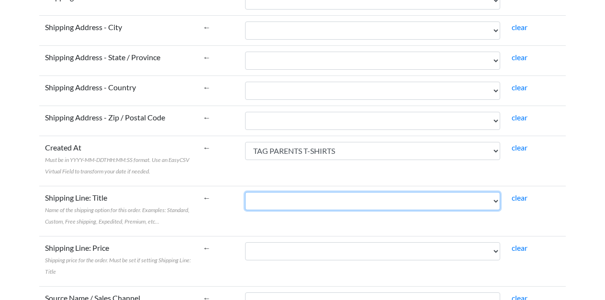 The width and height of the screenshot is (605, 300). What do you see at coordinates (118, 266) in the screenshot?
I see `span: Shipping price for the order. Must be set if setting Shipping Line: Title` at bounding box center [118, 266].